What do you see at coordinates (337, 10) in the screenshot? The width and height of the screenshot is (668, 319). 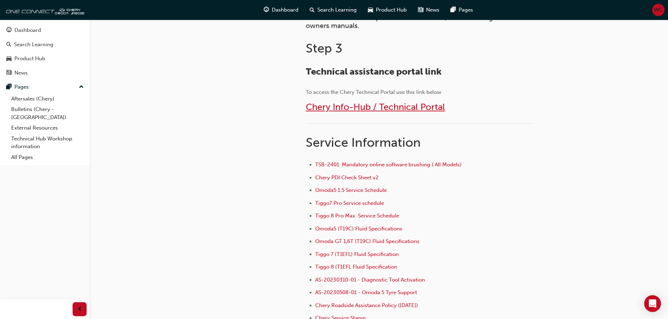 I see `span: Search Learning` at bounding box center [337, 10].